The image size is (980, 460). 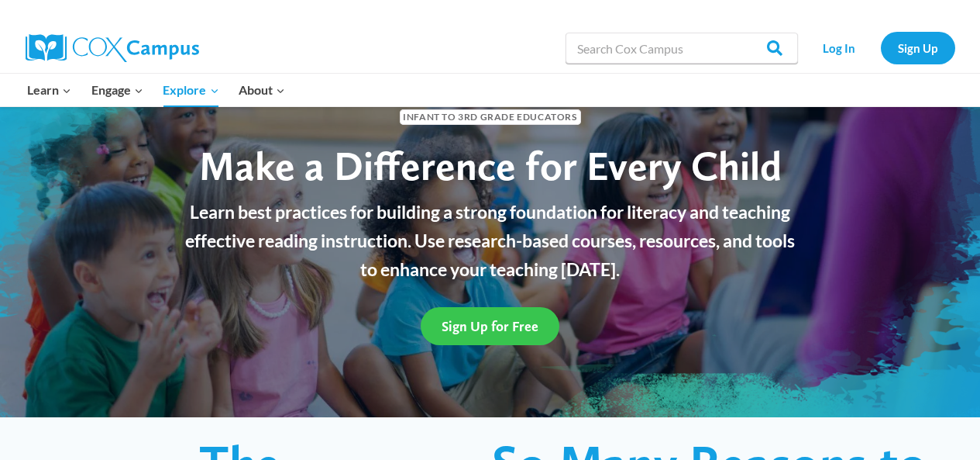 What do you see at coordinates (191, 90) in the screenshot?
I see `button: Child menu of Explore` at bounding box center [191, 90].